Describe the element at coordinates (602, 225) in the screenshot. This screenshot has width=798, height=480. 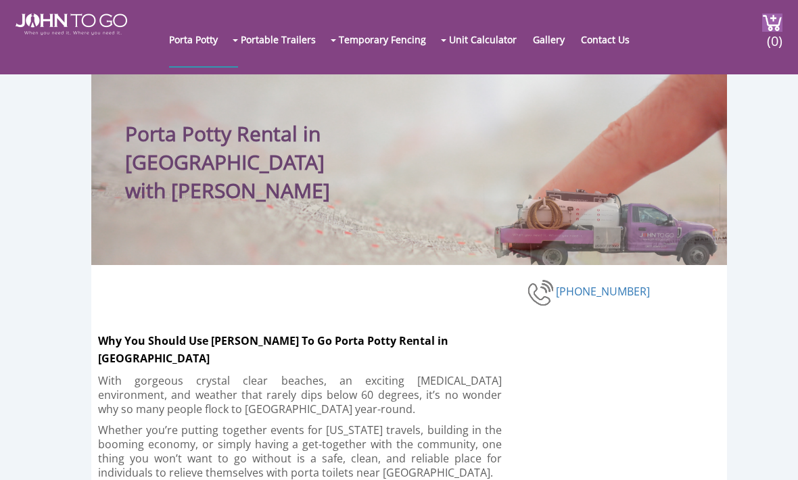
I see `img: Truck` at that location.